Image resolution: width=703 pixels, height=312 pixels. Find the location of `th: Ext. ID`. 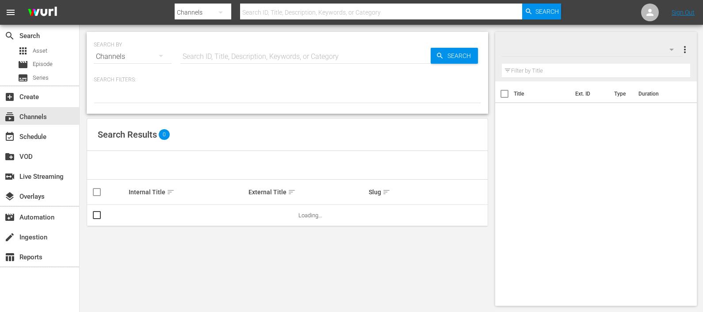

th: Ext. ID is located at coordinates (589, 94).